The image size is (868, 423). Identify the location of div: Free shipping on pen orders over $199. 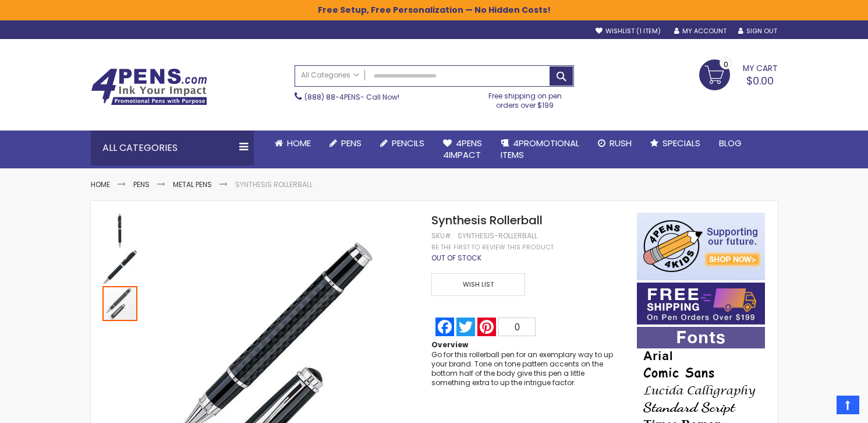
(526, 98).